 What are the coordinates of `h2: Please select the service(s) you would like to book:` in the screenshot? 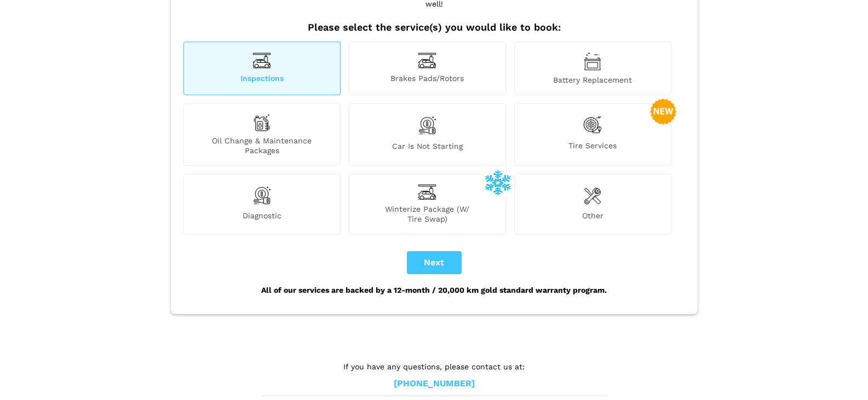 It's located at (434, 27).